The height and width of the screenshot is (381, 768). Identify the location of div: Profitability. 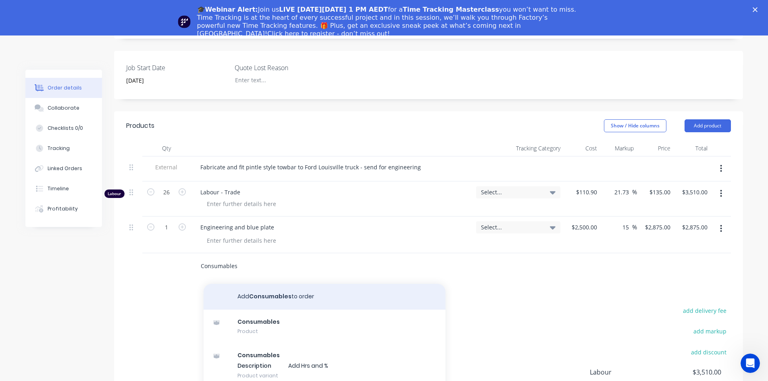
(62, 209).